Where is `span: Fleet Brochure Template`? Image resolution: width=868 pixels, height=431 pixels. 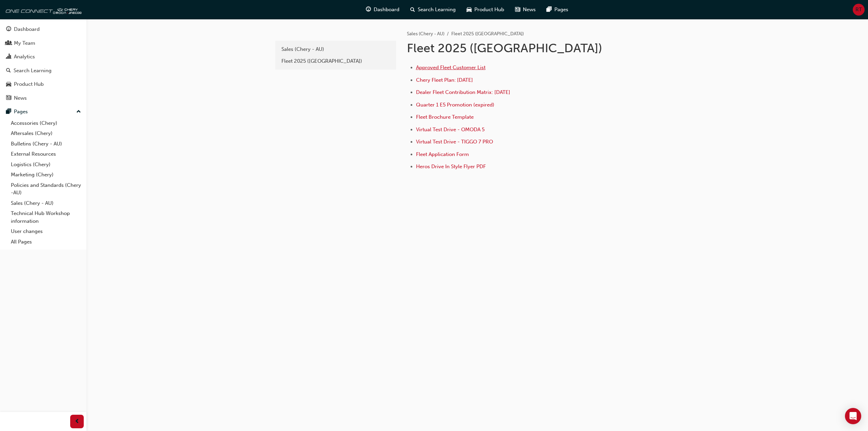
span: Fleet Brochure Template is located at coordinates (445, 117).